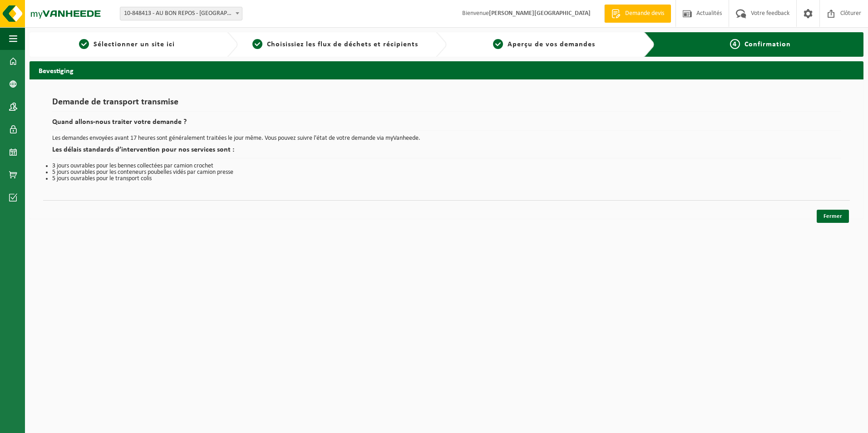  I want to click on span: Demande devis, so click(645, 14).